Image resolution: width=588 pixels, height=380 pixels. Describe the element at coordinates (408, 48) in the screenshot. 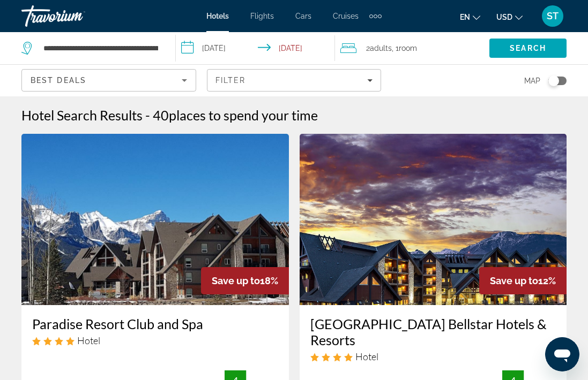

I see `span: Room` at that location.